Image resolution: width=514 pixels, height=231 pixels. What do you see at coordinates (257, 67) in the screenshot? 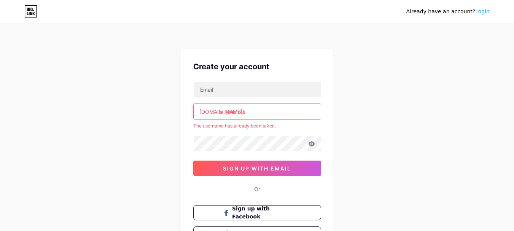
I see `div: Create your account` at bounding box center [257, 67].